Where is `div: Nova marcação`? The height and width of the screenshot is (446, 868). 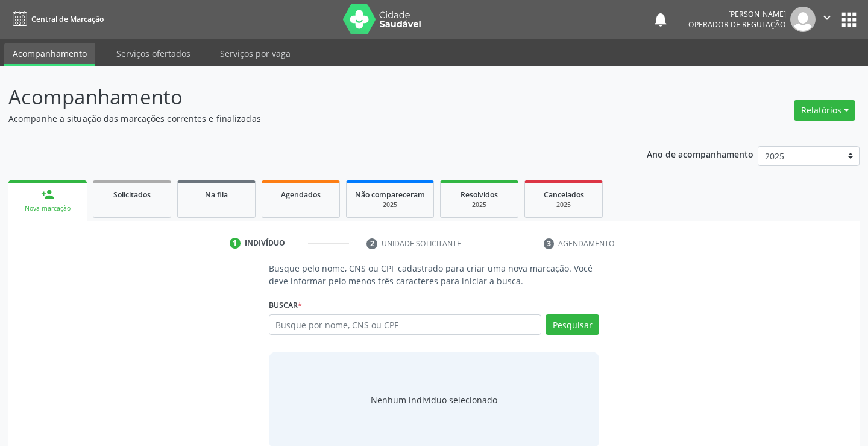
div: Nova marcação is located at coordinates (48, 208).